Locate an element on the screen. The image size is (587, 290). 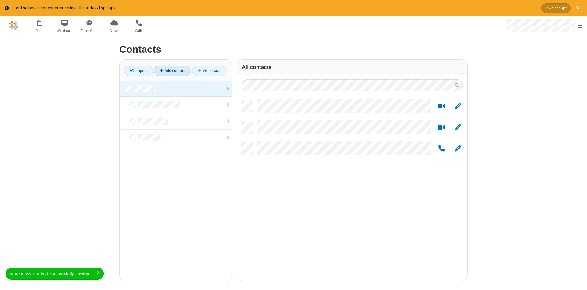
span: Webinars is located at coordinates (65, 31).